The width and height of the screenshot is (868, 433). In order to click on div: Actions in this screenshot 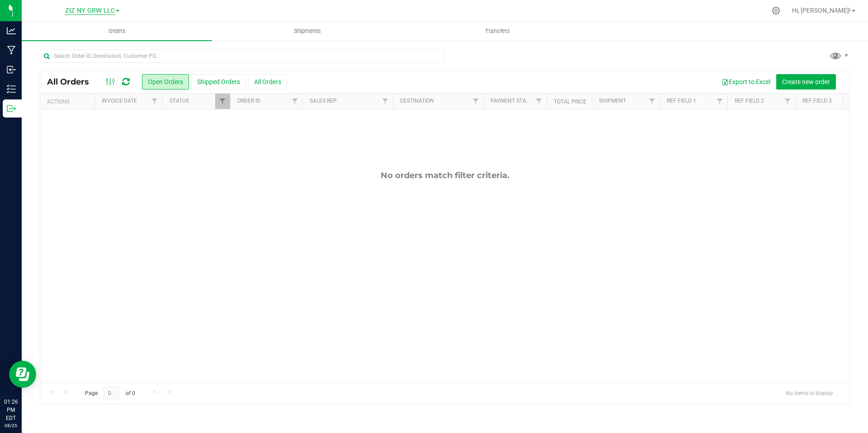, I will do `click(69, 102)`.